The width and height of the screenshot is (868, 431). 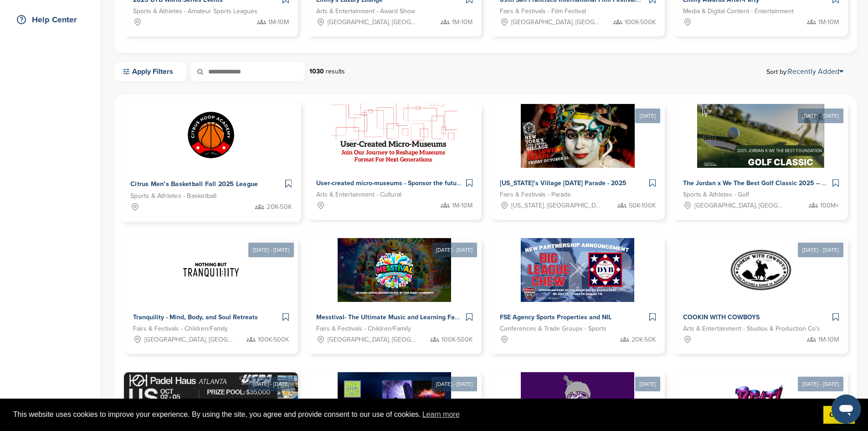 What do you see at coordinates (211, 162) in the screenshot?
I see `a: Sponsorpitch & Citrus Men’s Basketball Fall 2025 League Sports & Athletes - Basketball 20K-50K` at bounding box center [211, 162].